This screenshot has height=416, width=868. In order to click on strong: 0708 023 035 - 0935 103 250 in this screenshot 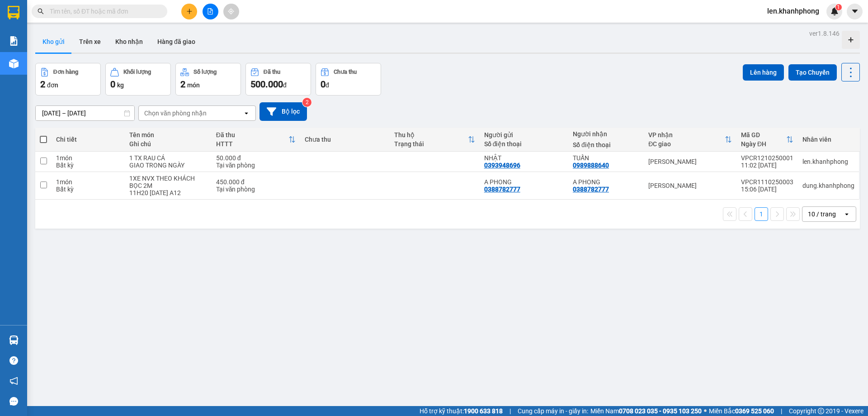, I will do `click(660, 411)`.